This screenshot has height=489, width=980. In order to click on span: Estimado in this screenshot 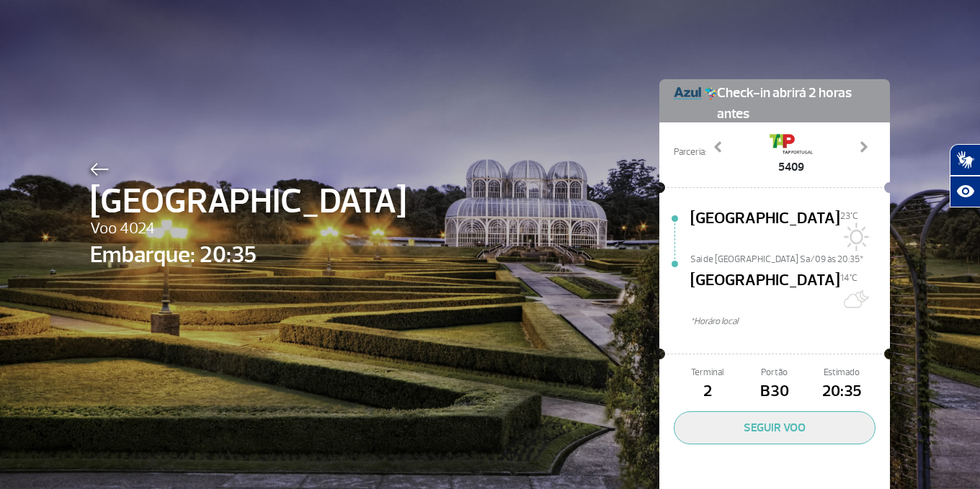, I will do `click(842, 372)`.